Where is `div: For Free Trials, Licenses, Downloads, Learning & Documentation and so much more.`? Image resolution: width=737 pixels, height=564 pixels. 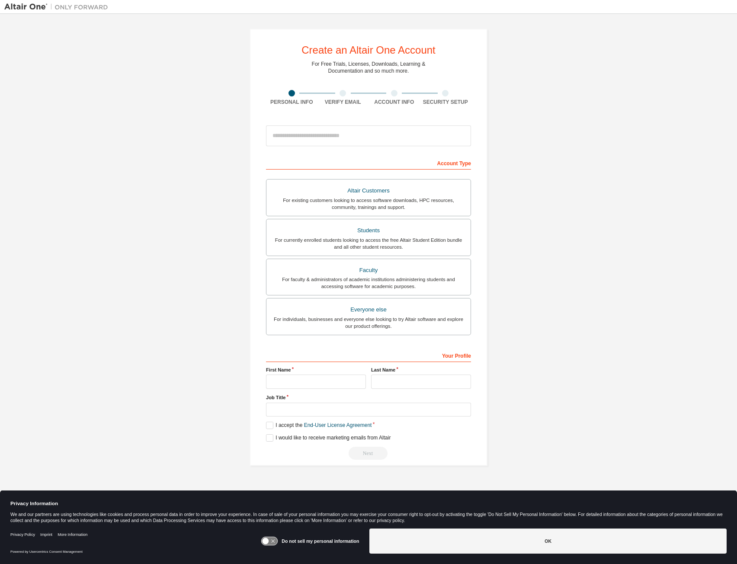
div: For Free Trials, Licenses, Downloads, Learning & Documentation and so much more. is located at coordinates (369, 67).